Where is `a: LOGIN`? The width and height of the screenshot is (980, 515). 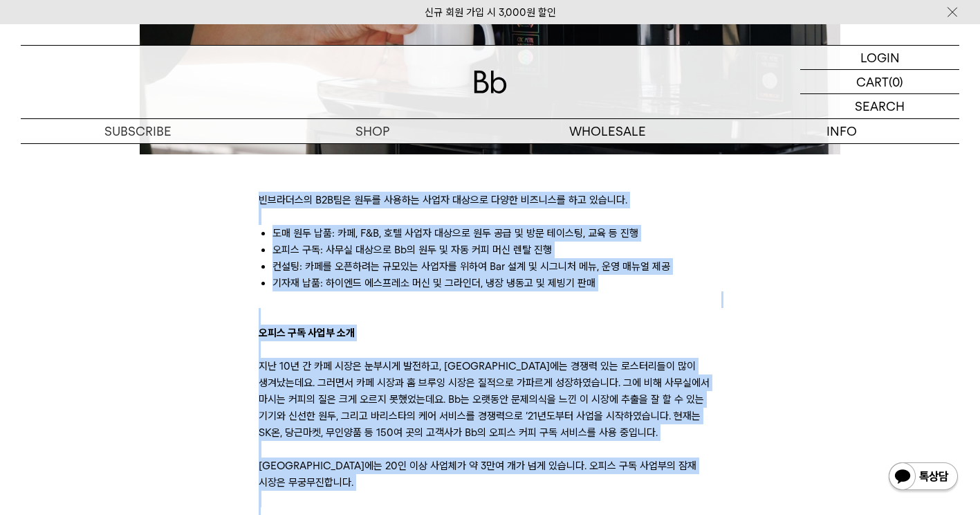 a: LOGIN is located at coordinates (880, 58).